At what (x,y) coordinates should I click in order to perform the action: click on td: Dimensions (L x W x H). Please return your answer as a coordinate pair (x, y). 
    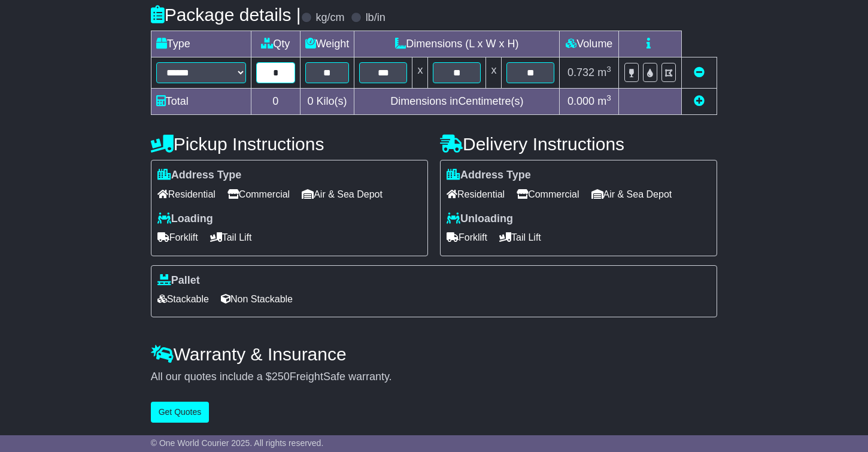
    Looking at the image, I should click on (457, 44).